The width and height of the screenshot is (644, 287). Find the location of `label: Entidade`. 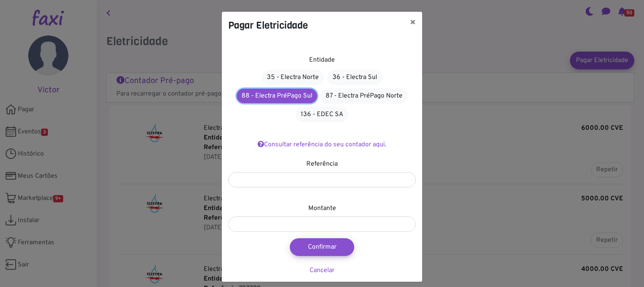

label: Entidade is located at coordinates (322, 60).